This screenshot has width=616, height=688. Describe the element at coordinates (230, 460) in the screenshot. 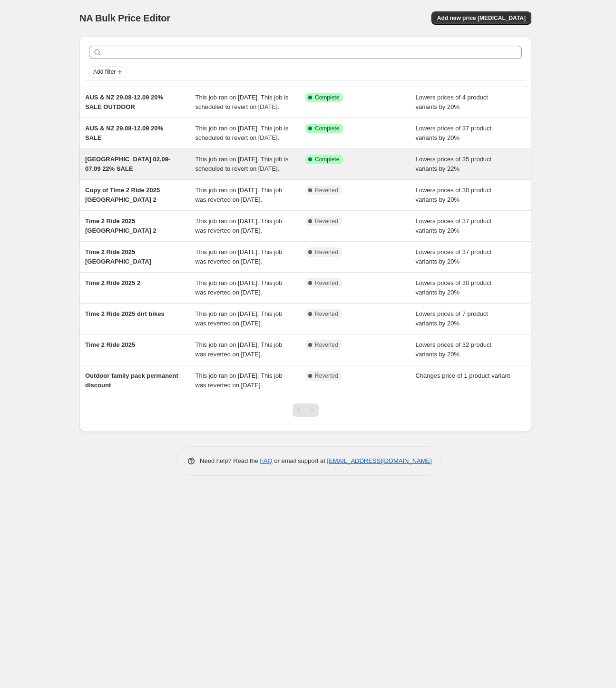

I see `span: Need help? Read the` at that location.